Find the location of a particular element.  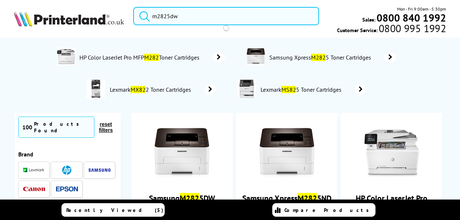

a: Samsung XpressM2825ND is located at coordinates (287, 198).